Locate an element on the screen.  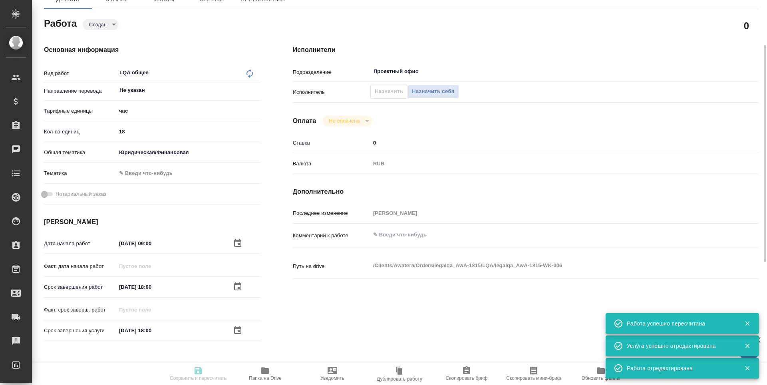
span: Дублировать работу is located at coordinates (399, 379).